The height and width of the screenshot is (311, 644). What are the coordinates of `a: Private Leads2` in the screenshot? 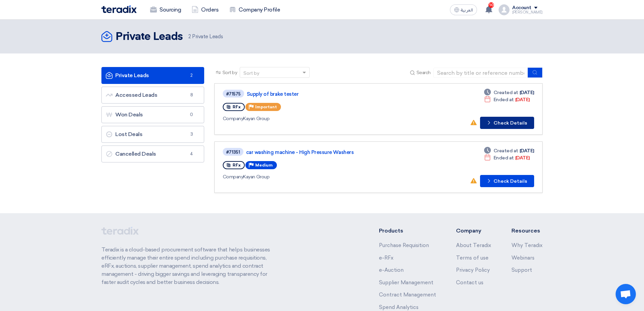 It's located at (153, 76).